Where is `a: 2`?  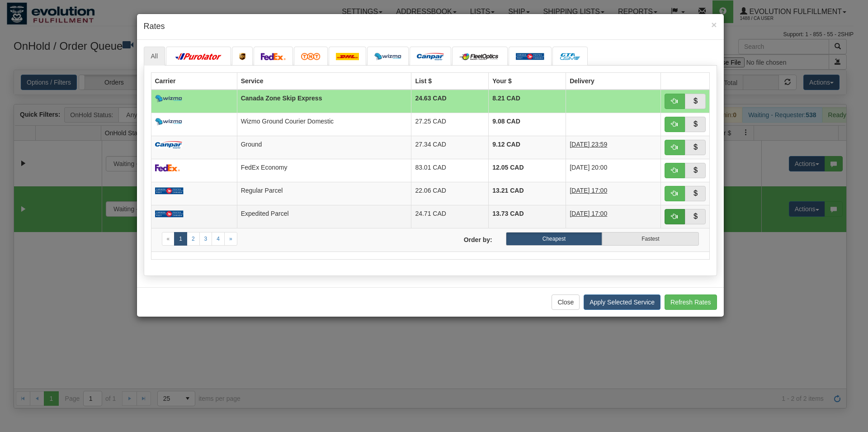
a: 2 is located at coordinates (193, 239).